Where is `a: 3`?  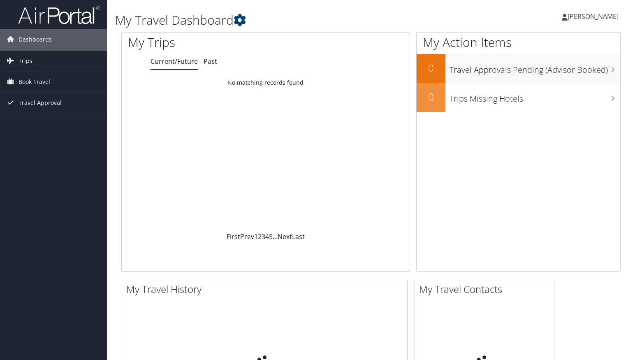 a: 3 is located at coordinates (263, 236).